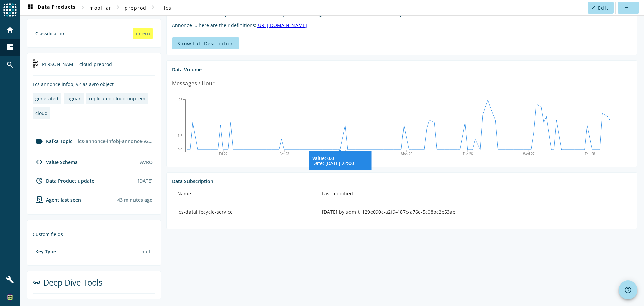 This screenshot has width=644, height=306. Describe the element at coordinates (143, 33) in the screenshot. I see `div: intern` at that location.